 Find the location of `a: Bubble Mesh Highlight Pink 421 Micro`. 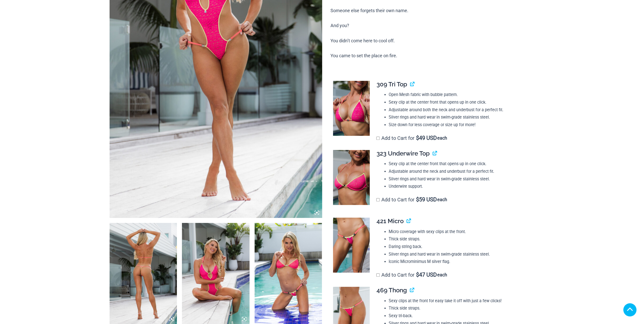

a: Bubble Mesh Highlight Pink 421 Micro is located at coordinates (351, 245).